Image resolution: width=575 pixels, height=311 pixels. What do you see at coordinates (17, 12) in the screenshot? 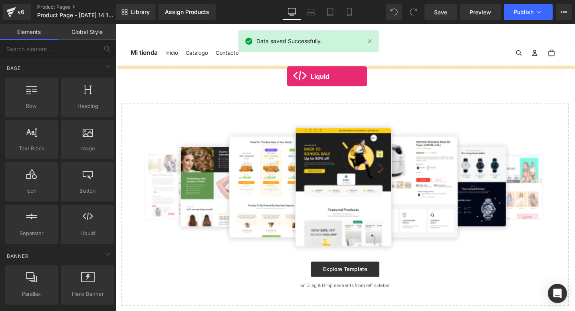
I see `a: v6` at bounding box center [17, 12].